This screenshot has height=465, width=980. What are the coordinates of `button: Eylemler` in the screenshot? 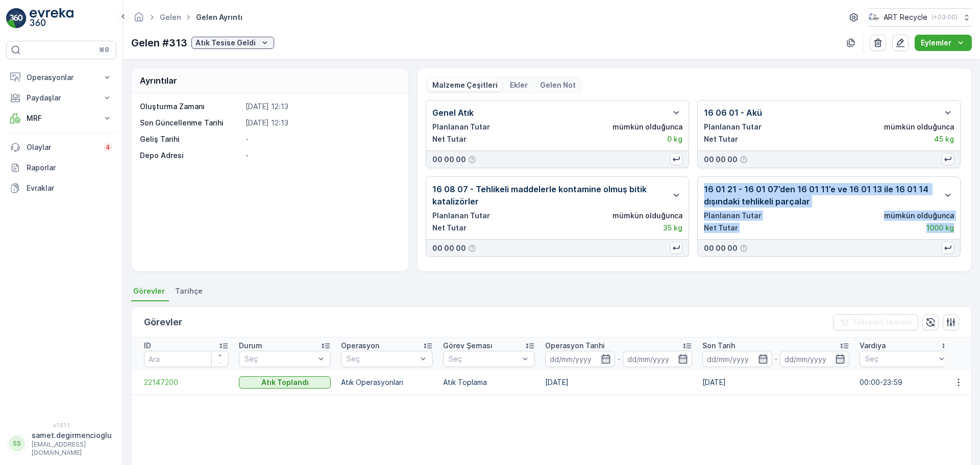 It's located at (943, 43).